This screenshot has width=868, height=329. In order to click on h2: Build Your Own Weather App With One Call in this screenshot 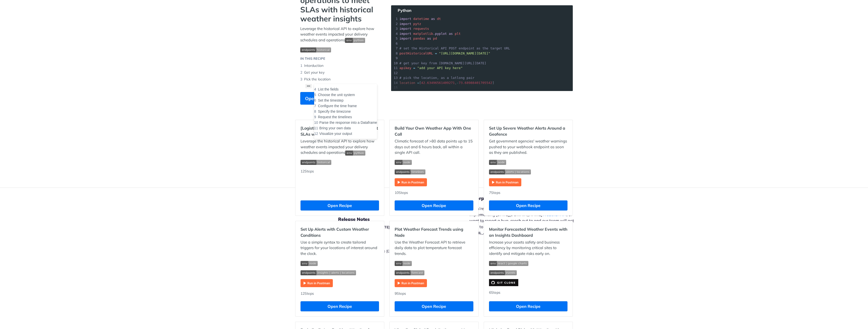, I will do `click(434, 131)`.